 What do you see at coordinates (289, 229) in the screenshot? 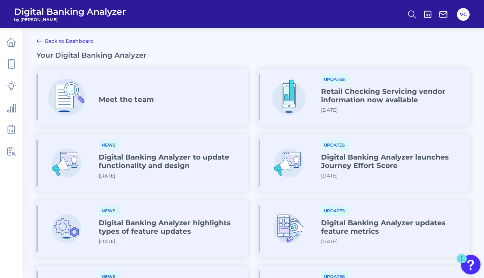
I see `img: Mobile_Apps_-_New.png` at bounding box center [289, 229].